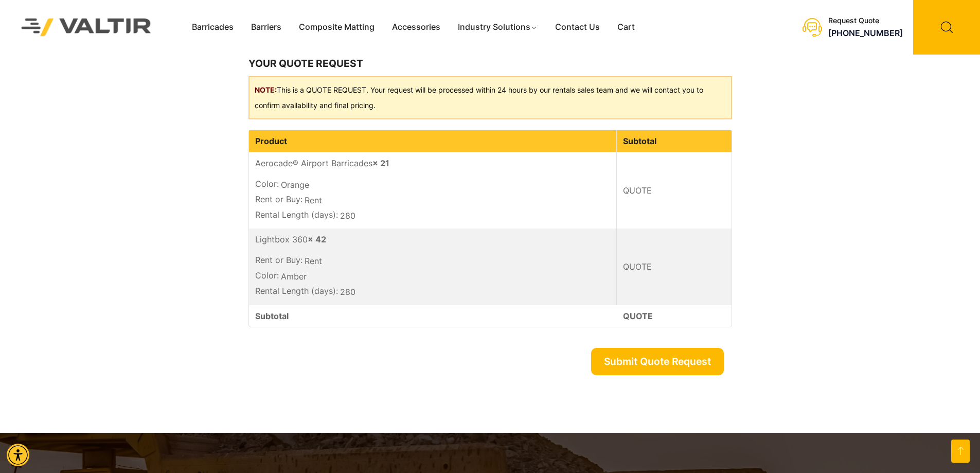 This screenshot has width=980, height=473. I want to click on h3: Your quote request, so click(490, 64).